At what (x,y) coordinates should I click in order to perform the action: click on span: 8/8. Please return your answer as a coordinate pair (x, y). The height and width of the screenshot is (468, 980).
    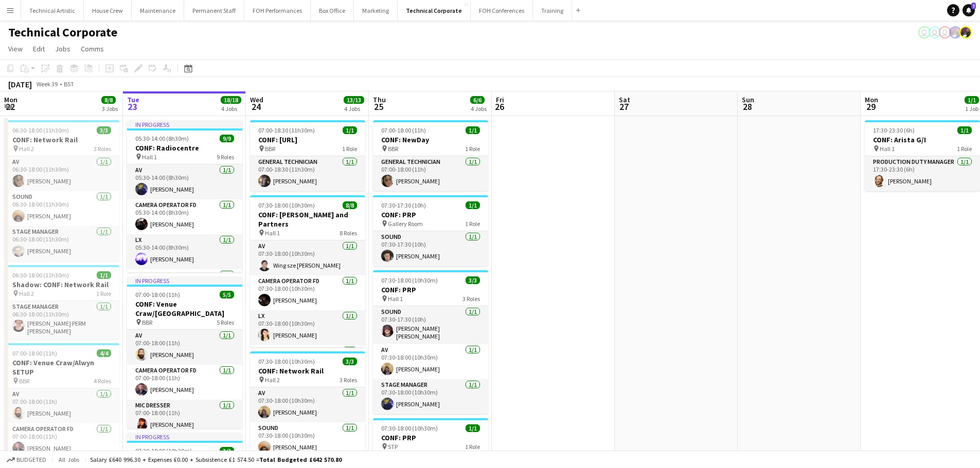
    Looking at the image, I should click on (109, 100).